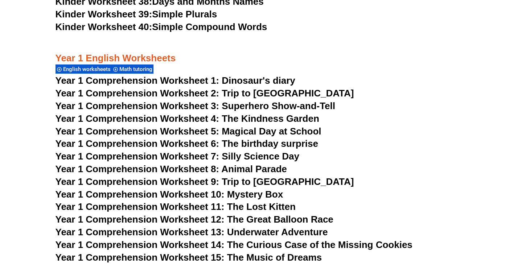 This screenshot has width=517, height=265. I want to click on a: Year 1 Comprehension Worksheet 13: Underwater Adventure, so click(192, 232).